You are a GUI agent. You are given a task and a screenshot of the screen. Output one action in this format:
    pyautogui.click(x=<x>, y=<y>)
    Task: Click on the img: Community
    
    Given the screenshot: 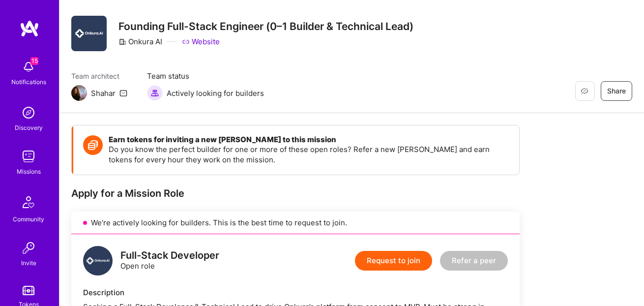 What is the action you would take?
    pyautogui.click(x=29, y=202)
    